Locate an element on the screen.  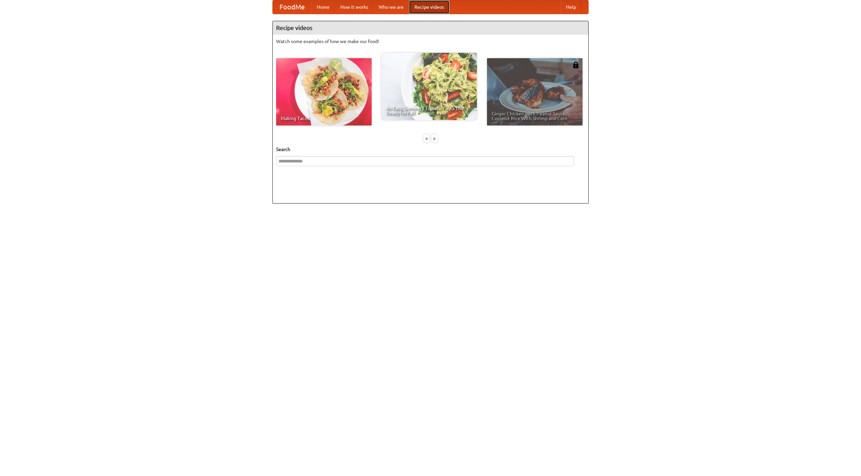
a: An Easy, Summery Tomato Pasta That's Ready for Fall is located at coordinates (429, 86).